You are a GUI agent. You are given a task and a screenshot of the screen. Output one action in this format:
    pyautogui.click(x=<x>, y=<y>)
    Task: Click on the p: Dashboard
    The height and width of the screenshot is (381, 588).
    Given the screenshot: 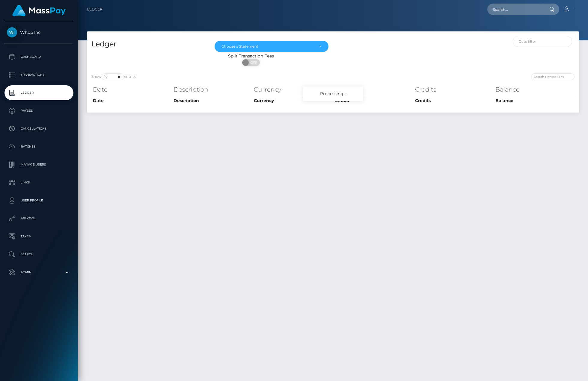 What is the action you would take?
    pyautogui.click(x=39, y=57)
    